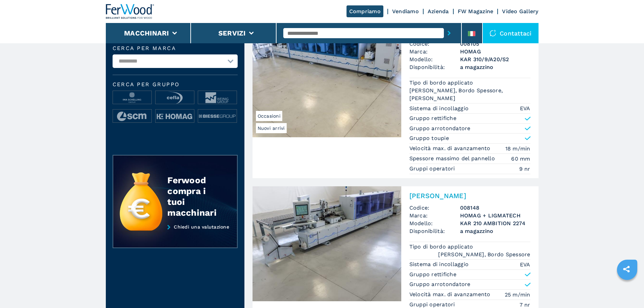 This screenshot has height=308, width=644. I want to click on em: 25 m/min, so click(517, 294).